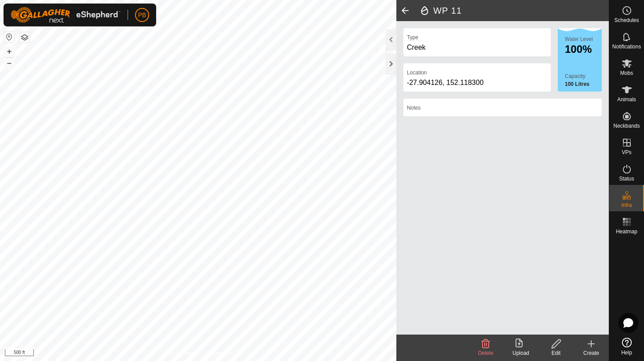  Describe the element at coordinates (25, 38) in the screenshot. I see `button: Map Layers` at that location.